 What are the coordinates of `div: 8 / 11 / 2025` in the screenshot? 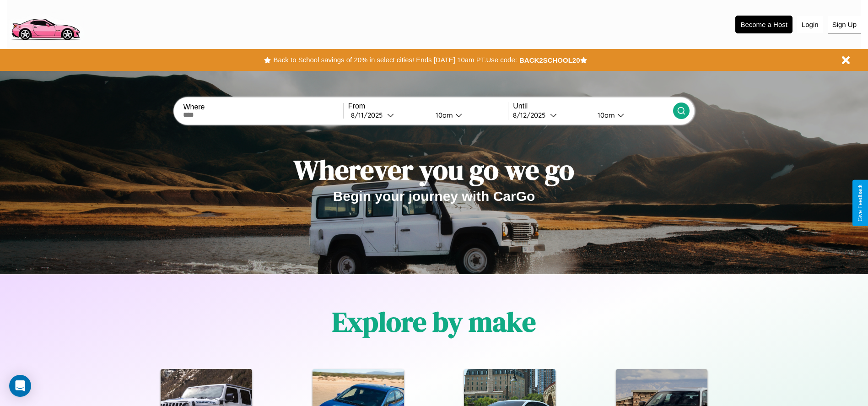 It's located at (368, 115).